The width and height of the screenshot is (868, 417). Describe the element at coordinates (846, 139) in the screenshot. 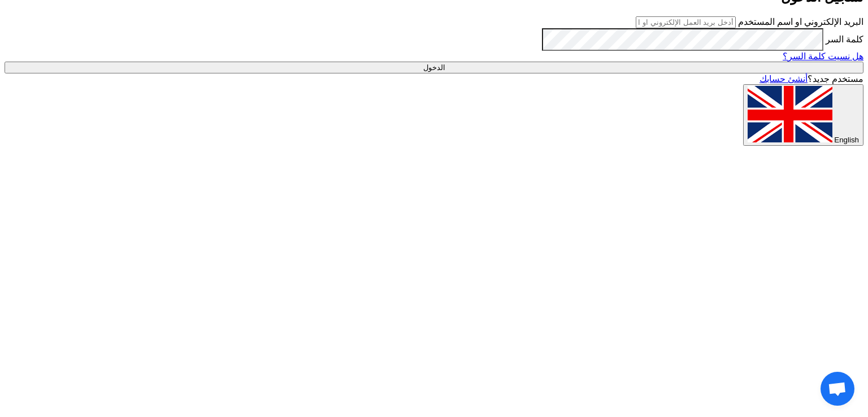

I see `span: English` at that location.